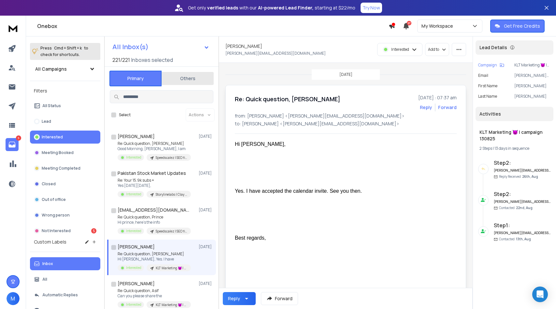 This screenshot has height=309, width=556. I want to click on span: Cmd + Shift + k, so click(68, 48).